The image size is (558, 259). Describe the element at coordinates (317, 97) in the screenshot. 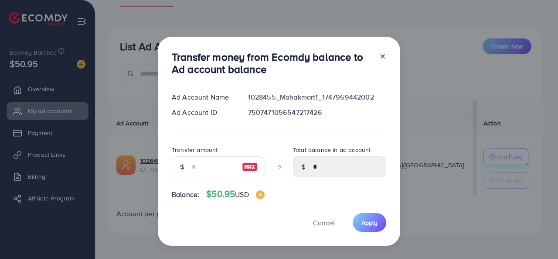

I see `div: 1028455_Mahakmart1_1747969442002` at that location.